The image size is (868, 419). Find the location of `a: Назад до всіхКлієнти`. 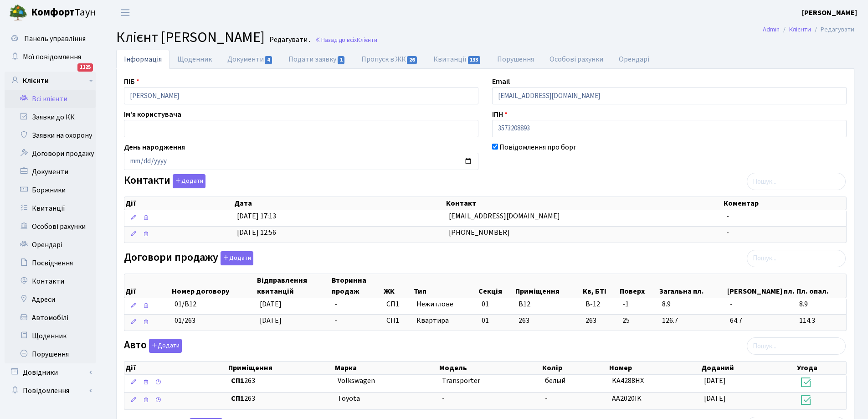

a: Назад до всіхКлієнти is located at coordinates (346, 40).